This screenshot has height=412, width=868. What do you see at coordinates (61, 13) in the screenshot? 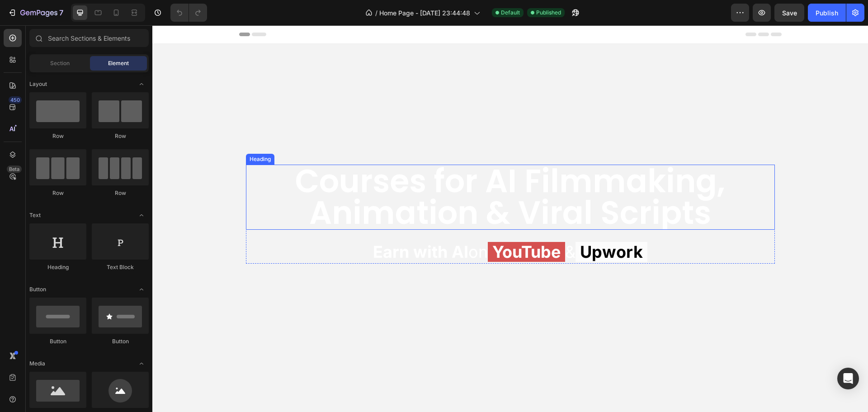
I see `p: 7` at bounding box center [61, 13].